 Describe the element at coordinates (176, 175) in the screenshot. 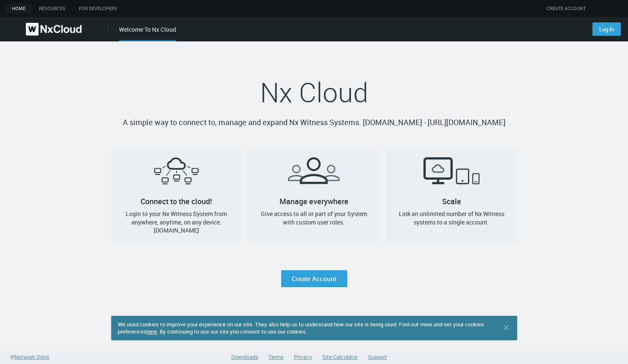

I see `h2: Connect to the cloud!` at that location.